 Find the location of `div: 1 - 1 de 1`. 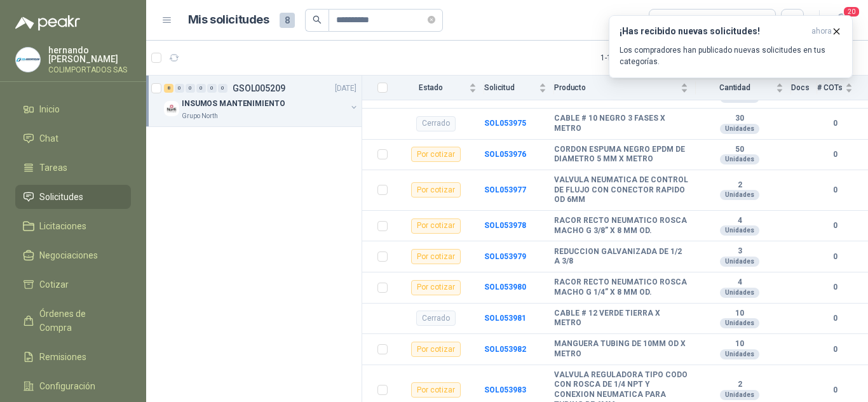

div: 1 - 1 de 1 is located at coordinates (633, 58).